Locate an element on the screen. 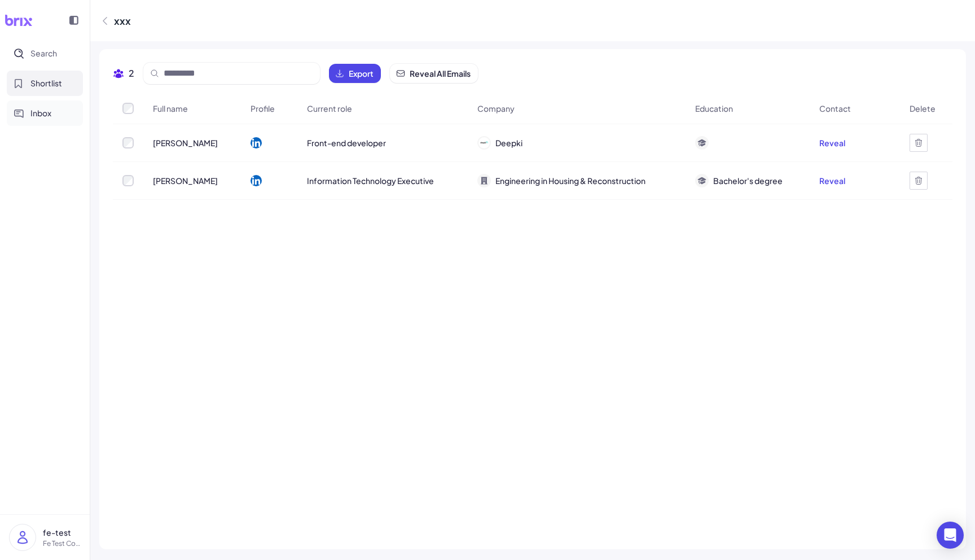 The height and width of the screenshot is (560, 975). span: Deepki is located at coordinates (508, 143).